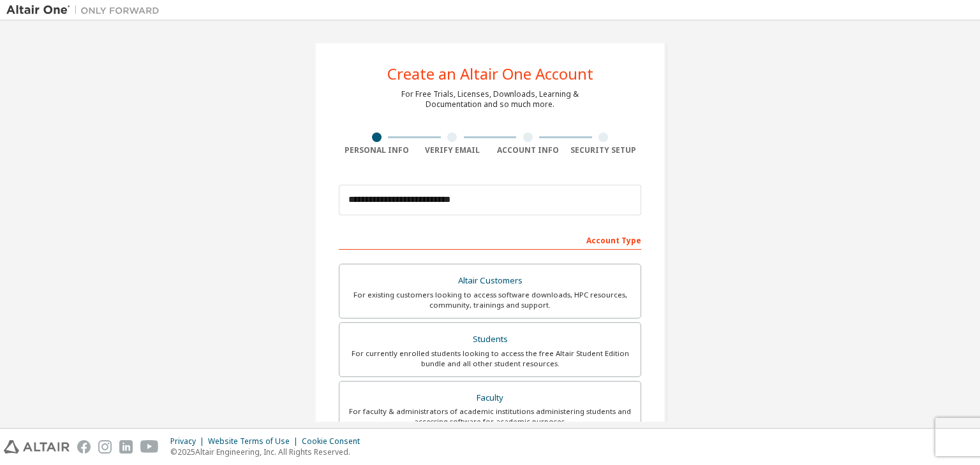 Image resolution: width=980 pixels, height=465 pixels. Describe the element at coordinates (334, 442) in the screenshot. I see `div: Cookie Consent` at that location.